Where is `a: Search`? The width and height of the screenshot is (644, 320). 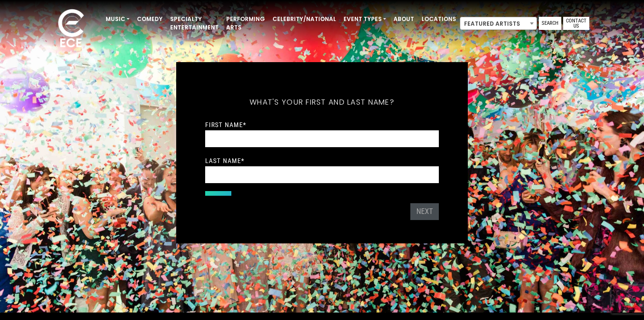 a: Search is located at coordinates (550, 23).